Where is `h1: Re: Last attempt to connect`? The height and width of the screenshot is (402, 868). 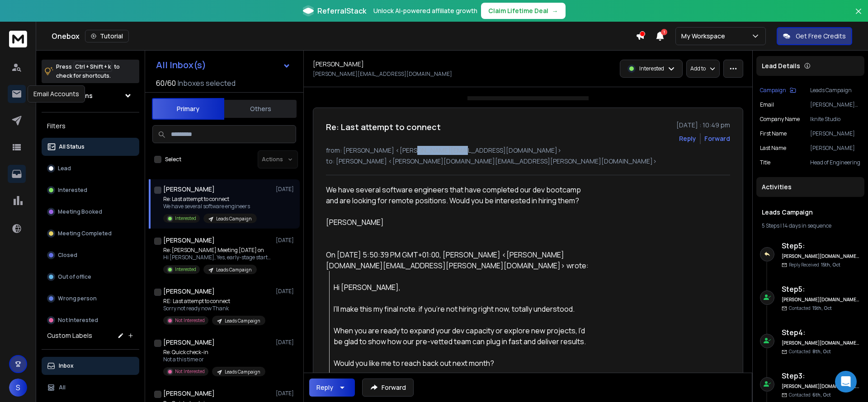 h1: Re: Last attempt to connect is located at coordinates (383, 127).